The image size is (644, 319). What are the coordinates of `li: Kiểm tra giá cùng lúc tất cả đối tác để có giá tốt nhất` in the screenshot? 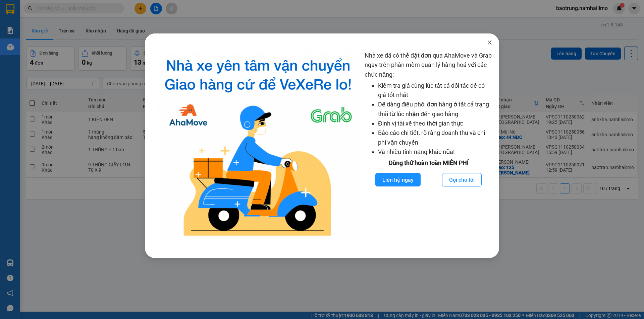 It's located at (435, 91).